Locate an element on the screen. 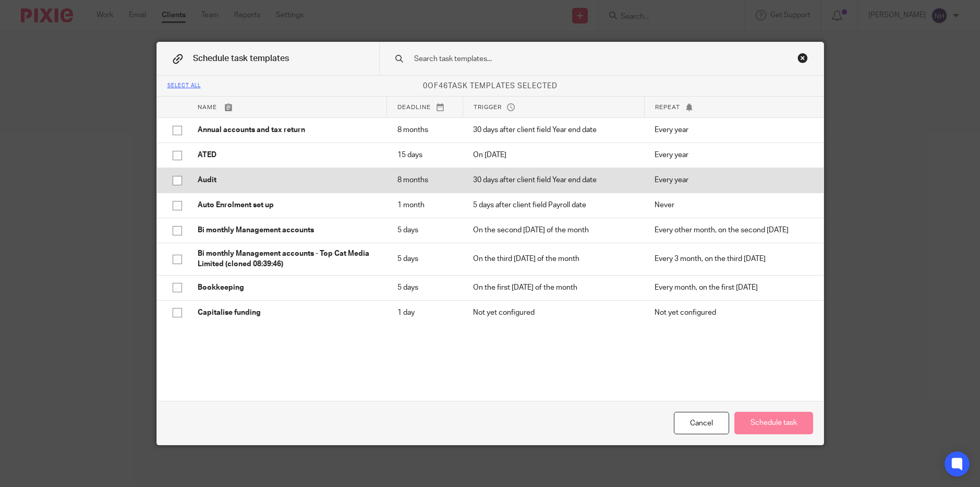  span: Schedule task templates is located at coordinates (241, 59).